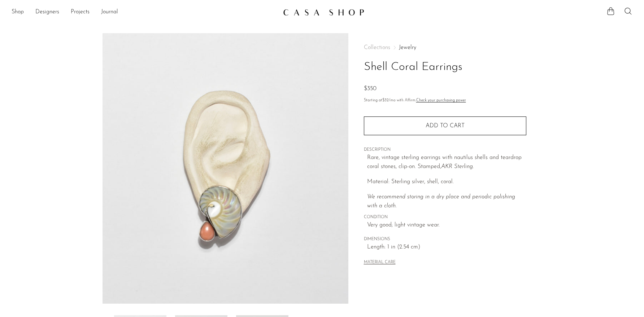 The height and width of the screenshot is (317, 644). I want to click on nav: Breadcrumbs, so click(445, 48).